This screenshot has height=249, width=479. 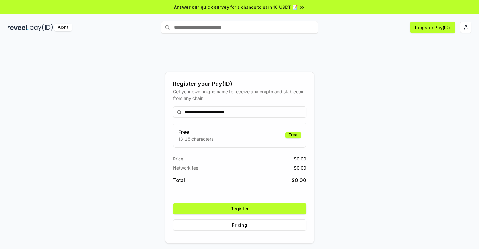 I want to click on img: pay_id, so click(x=41, y=27).